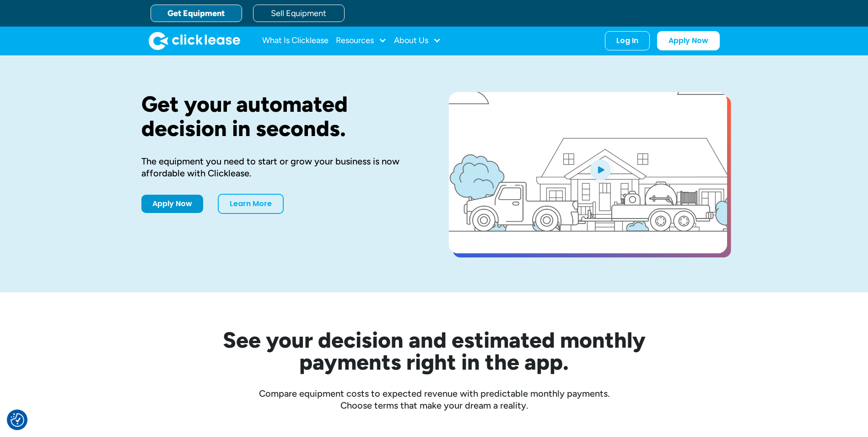  What do you see at coordinates (628, 41) in the screenshot?
I see `div: Log In` at bounding box center [628, 41].